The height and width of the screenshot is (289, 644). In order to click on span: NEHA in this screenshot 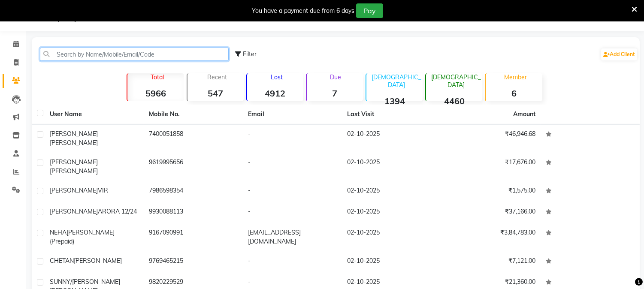, I will do `click(58, 232)`.